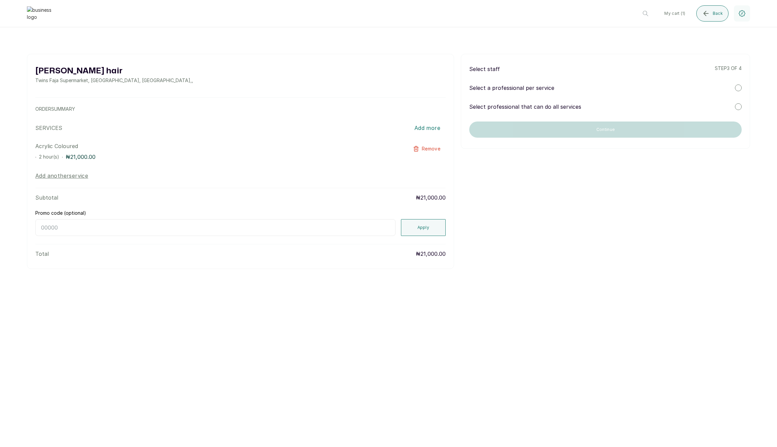 The height and width of the screenshot is (447, 777). What do you see at coordinates (484, 69) in the screenshot?
I see `p: Select staff` at bounding box center [484, 69].